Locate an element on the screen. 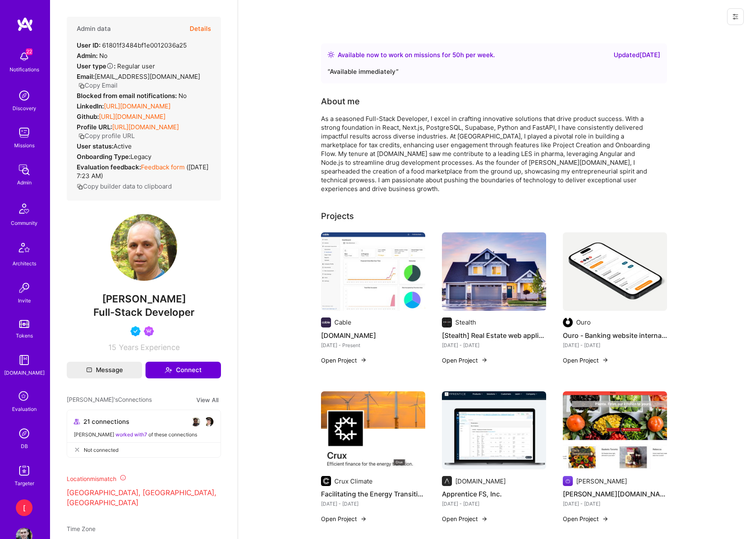 The width and height of the screenshot is (750, 539). button: Copy builder data to clipboard is located at coordinates (124, 186).